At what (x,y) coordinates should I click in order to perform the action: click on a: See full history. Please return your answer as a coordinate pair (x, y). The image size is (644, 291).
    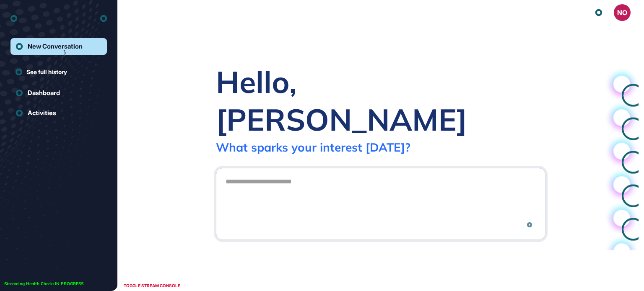
    Looking at the image, I should click on (61, 71).